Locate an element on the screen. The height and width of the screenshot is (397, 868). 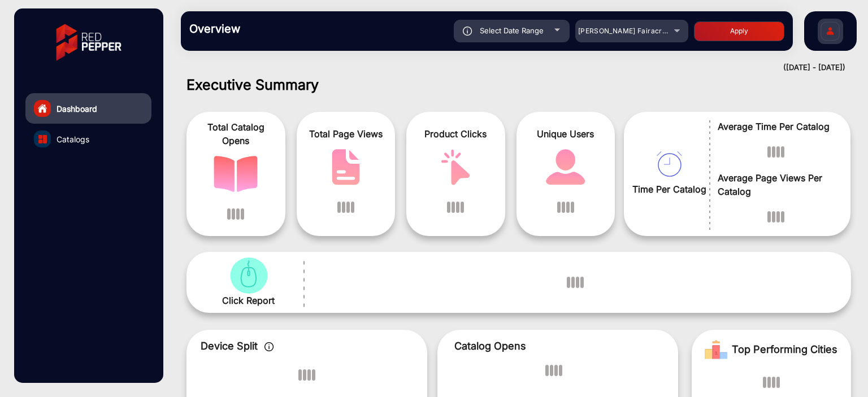
span: Top Performing Cities is located at coordinates (784, 349).